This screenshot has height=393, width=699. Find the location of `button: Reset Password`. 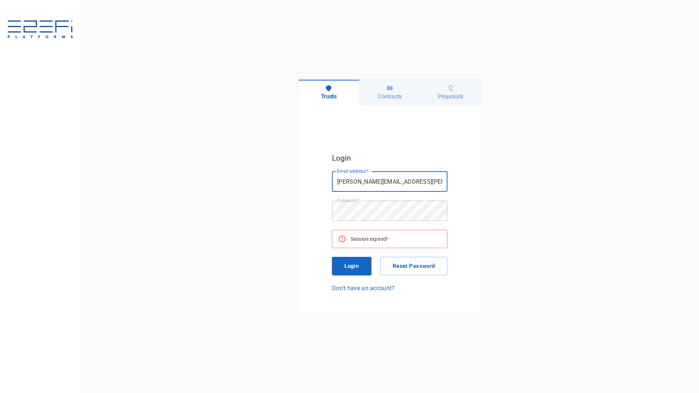

button: Reset Password is located at coordinates (414, 266).